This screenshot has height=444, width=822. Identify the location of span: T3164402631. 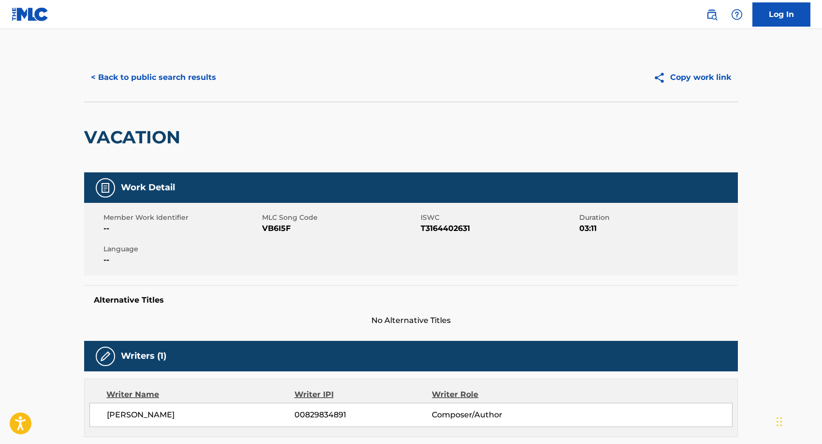
(499, 228).